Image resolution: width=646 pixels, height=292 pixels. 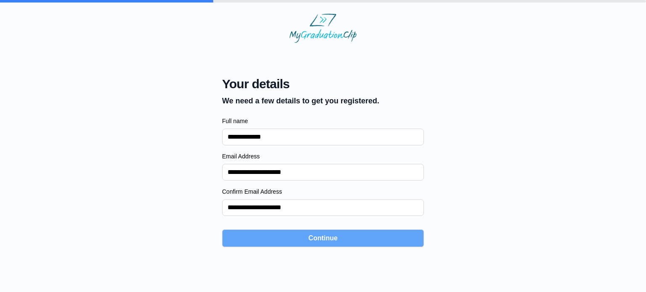 What do you see at coordinates (323, 121) in the screenshot?
I see `label: Full name` at bounding box center [323, 121].